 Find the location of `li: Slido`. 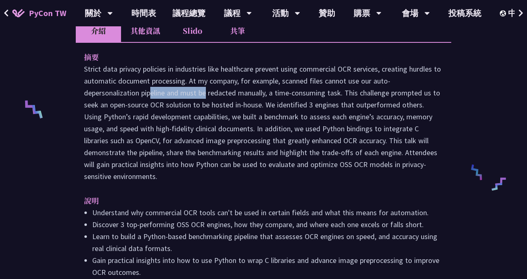

li: Slido is located at coordinates (192, 30).